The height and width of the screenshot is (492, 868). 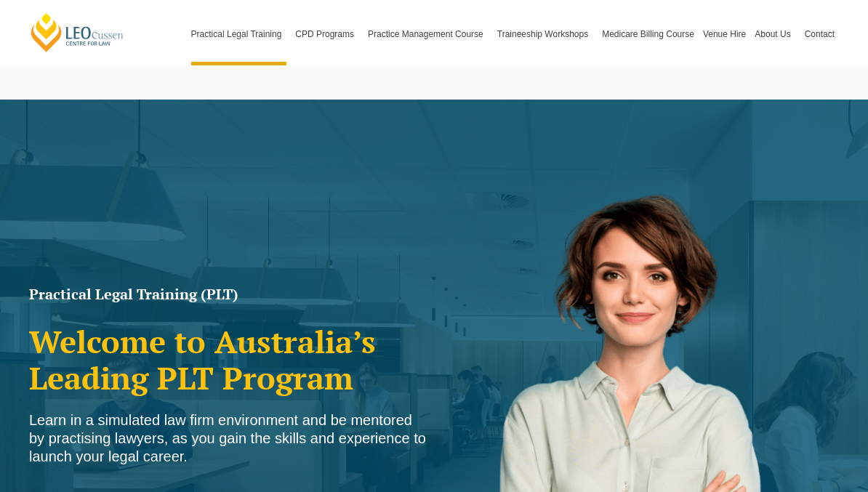 What do you see at coordinates (327, 34) in the screenshot?
I see `a: CPD Programs` at bounding box center [327, 34].